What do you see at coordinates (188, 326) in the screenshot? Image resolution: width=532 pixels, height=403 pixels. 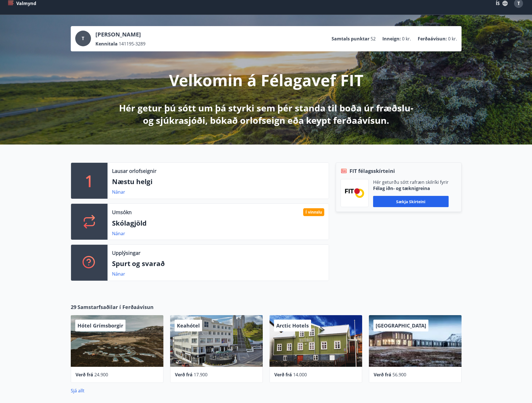 I see `span: Keahótel` at bounding box center [188, 326].